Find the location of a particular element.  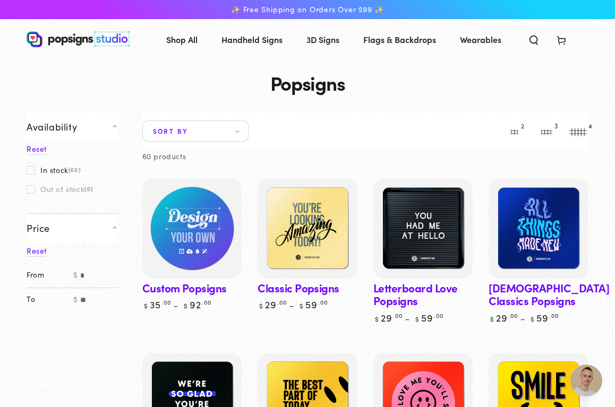

h1: Popsigns is located at coordinates (308, 83).